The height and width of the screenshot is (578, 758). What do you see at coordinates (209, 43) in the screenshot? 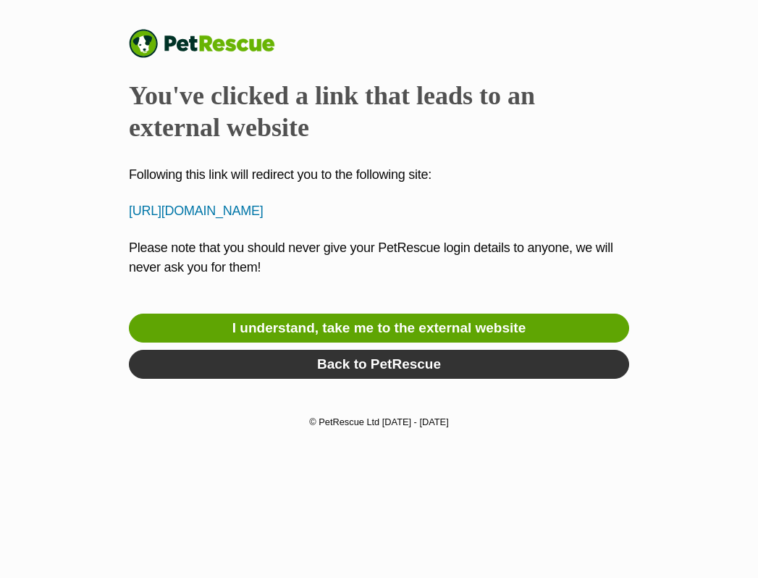
I see `a: PetRescue` at bounding box center [209, 43].